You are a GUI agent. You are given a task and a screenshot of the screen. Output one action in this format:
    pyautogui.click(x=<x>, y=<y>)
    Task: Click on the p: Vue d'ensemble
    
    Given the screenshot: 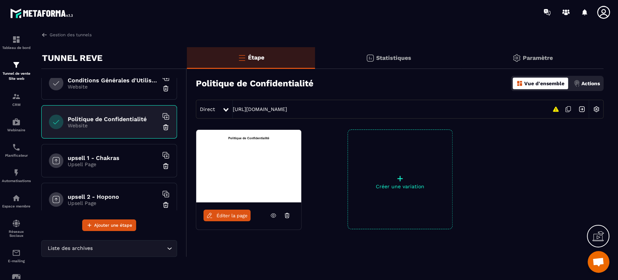 What is the action you would take?
    pyautogui.click(x=544, y=83)
    